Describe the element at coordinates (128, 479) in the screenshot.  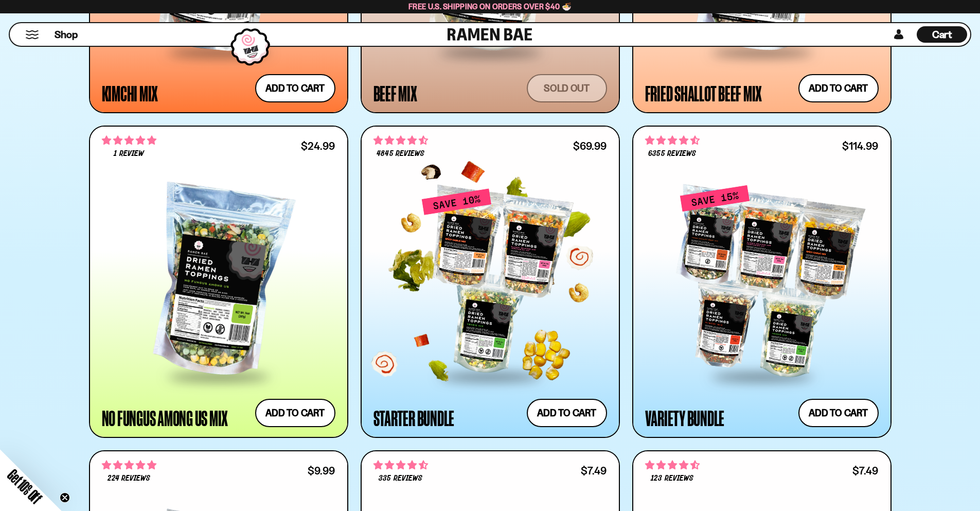
I see `span: 224 reviews` at that location.